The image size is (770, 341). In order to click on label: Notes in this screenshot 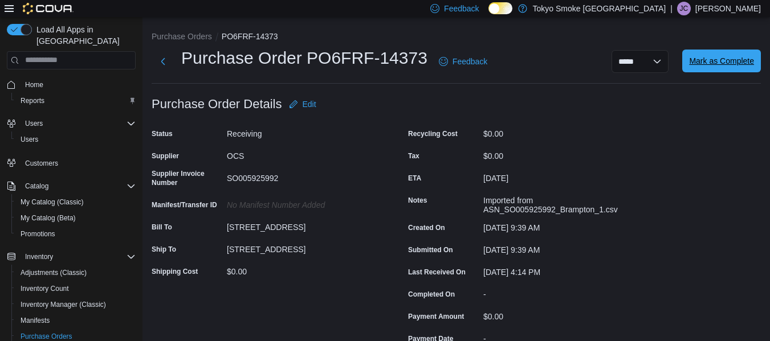, I will do `click(417, 201)`.